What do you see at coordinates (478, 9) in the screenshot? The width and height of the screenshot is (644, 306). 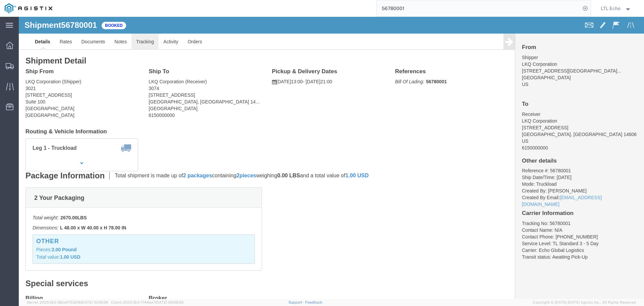 I see `input: Search for shipment number, reference number` at bounding box center [478, 9].